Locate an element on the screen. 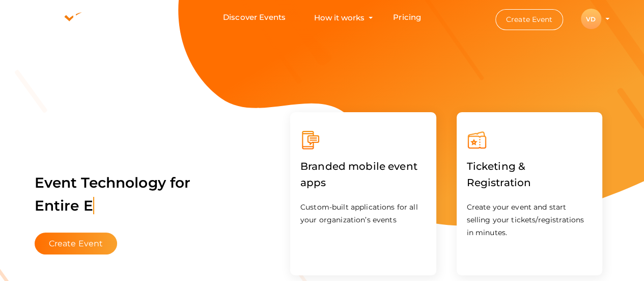  p: Create your event and start selling your tickets/registrations in minutes. is located at coordinates (529, 220).